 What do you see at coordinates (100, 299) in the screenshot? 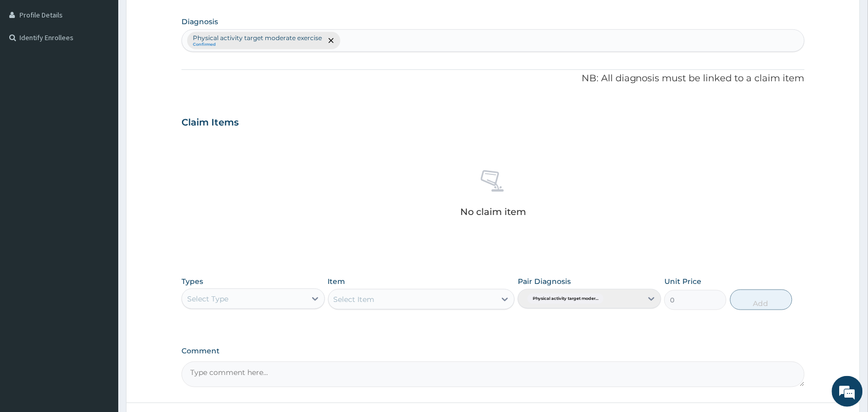
I see `textarea: Type your message and hit 'Enter'` at bounding box center [100, 299].